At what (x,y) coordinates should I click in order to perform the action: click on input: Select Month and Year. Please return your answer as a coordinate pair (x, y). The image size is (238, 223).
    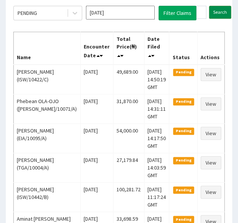
    Looking at the image, I should click on (120, 13).